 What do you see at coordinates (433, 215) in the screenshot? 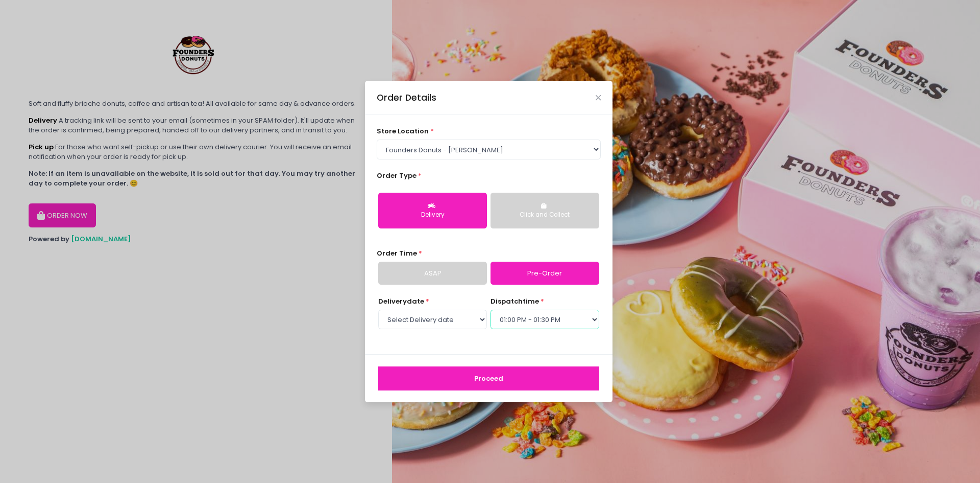
I see `div: Delivery` at bounding box center [433, 215].